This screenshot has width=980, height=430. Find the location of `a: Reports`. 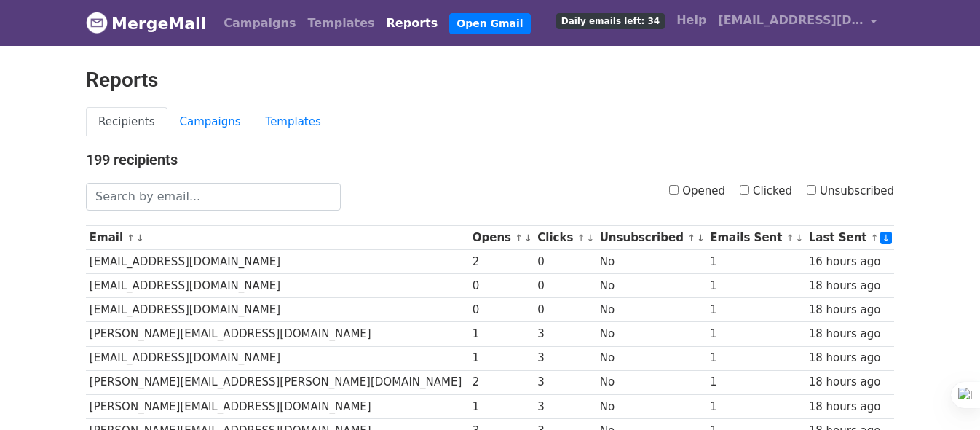

a: Reports is located at coordinates (412, 23).